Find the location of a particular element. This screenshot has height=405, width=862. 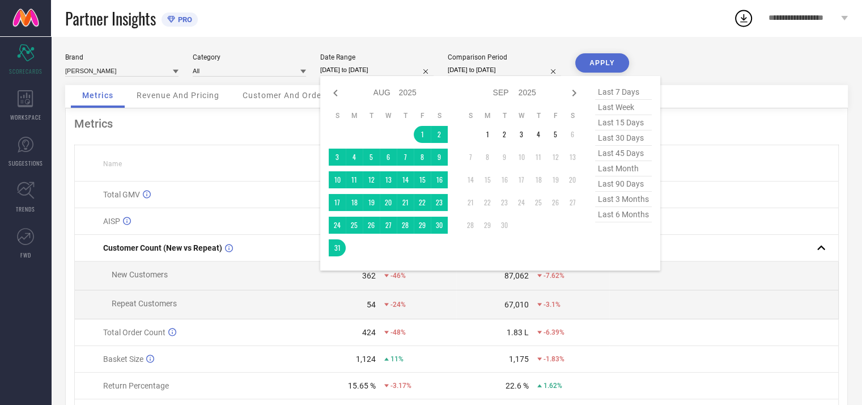

td: Fri Sep 12 2025 is located at coordinates (555, 157).